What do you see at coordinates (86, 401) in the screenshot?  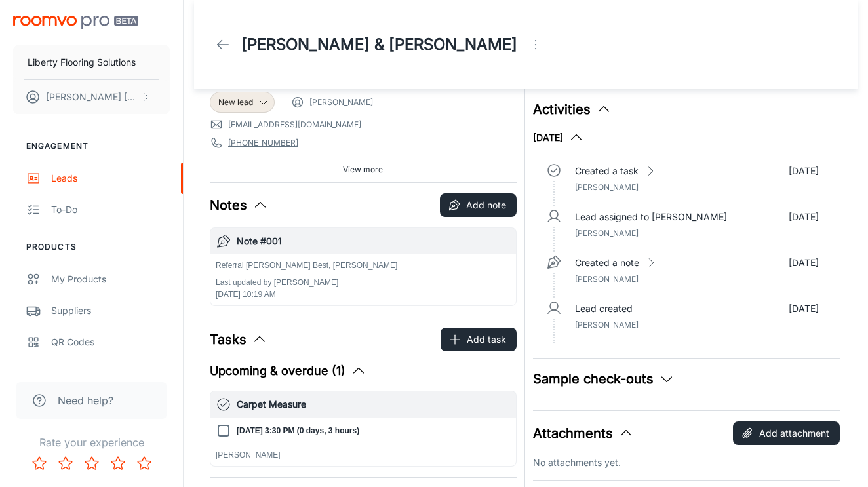 I see `span: Need help?` at bounding box center [86, 401].